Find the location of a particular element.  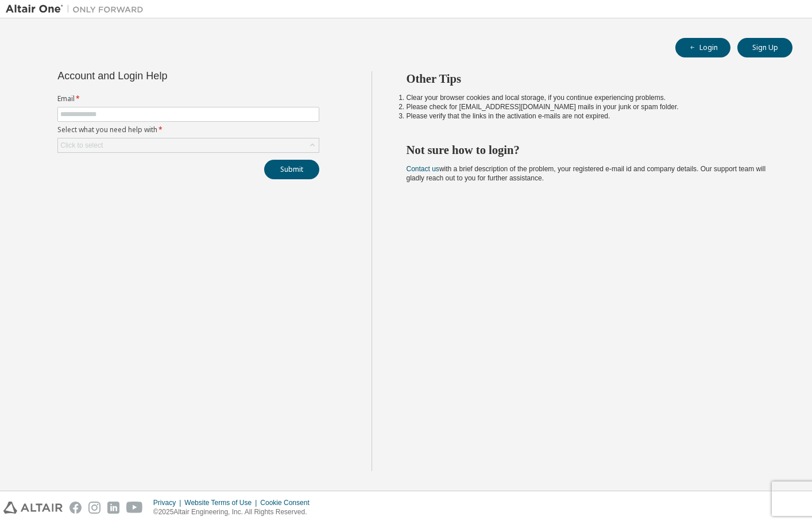

label: Email is located at coordinates (188, 99).